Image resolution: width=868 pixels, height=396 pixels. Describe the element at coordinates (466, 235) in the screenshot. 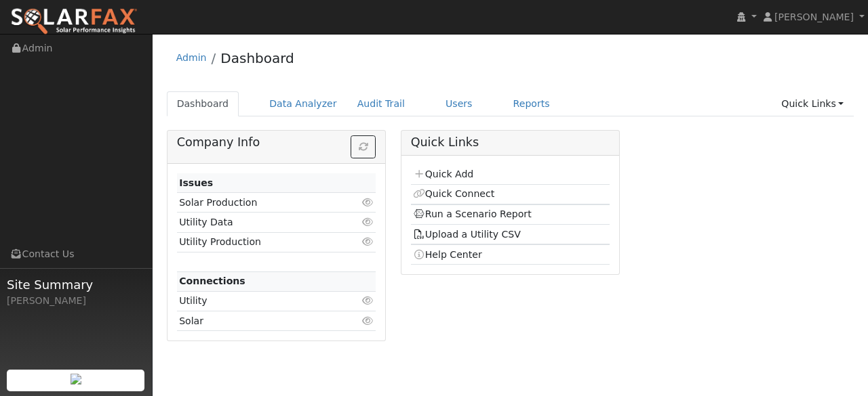

I see `a: Upload a Utility CSV` at that location.